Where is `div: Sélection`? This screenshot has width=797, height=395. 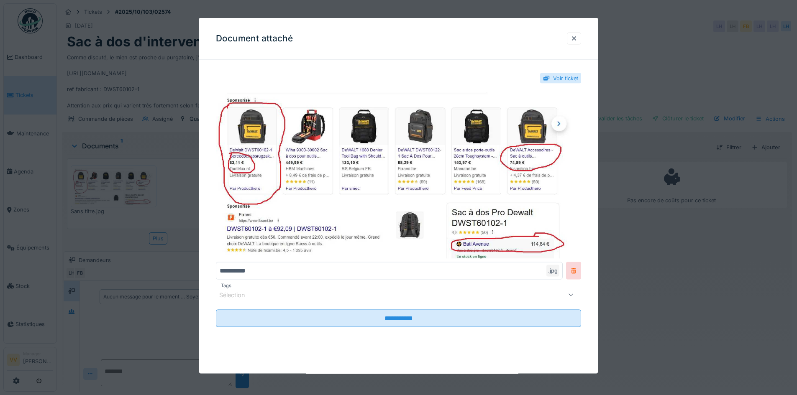
div: Sélection is located at coordinates (238, 295).